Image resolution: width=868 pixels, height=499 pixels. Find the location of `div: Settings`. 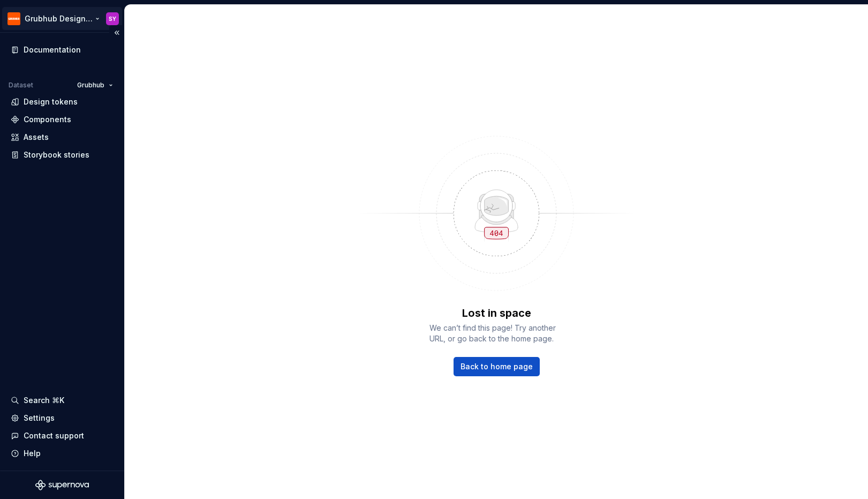

div: Settings is located at coordinates (39, 418).